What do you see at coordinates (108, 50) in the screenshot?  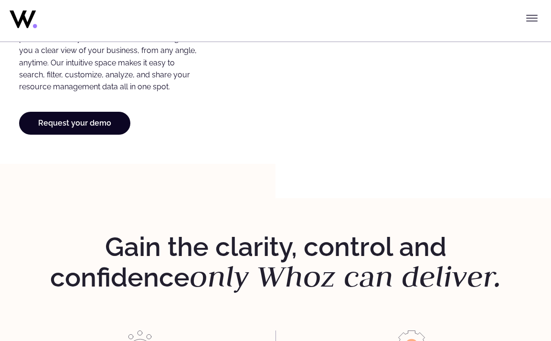 I see `p: We take all of these indicators, analyze them and present them to you without the fuss. Whoz give...` at bounding box center [108, 50].